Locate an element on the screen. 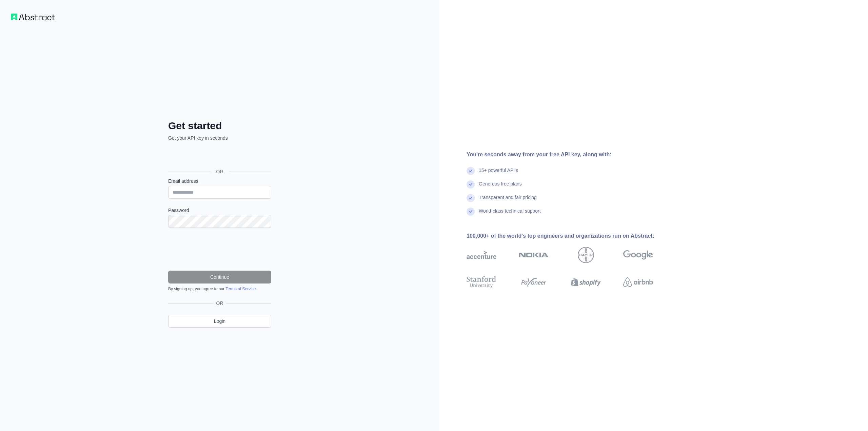 Image resolution: width=868 pixels, height=431 pixels. h2: Get started is located at coordinates (220, 126).